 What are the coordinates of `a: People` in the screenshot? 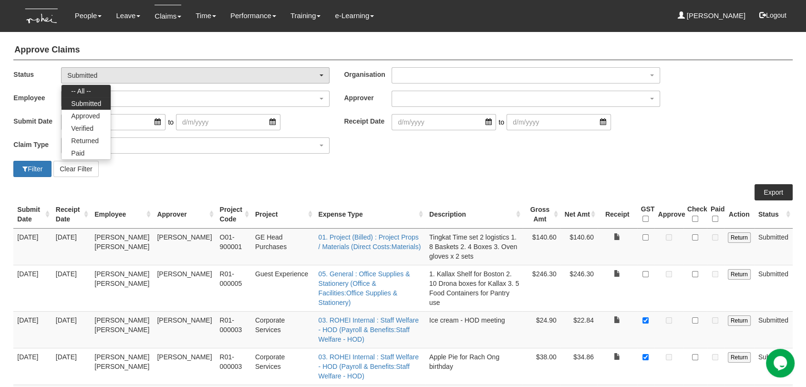 It's located at (88, 16).